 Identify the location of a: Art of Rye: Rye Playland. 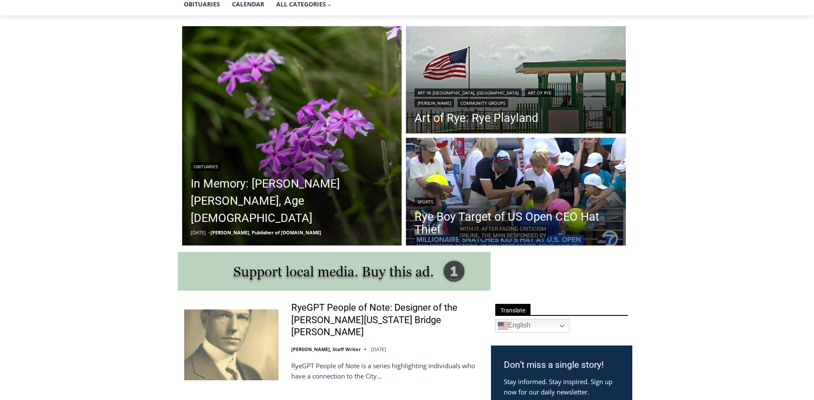
(516, 118).